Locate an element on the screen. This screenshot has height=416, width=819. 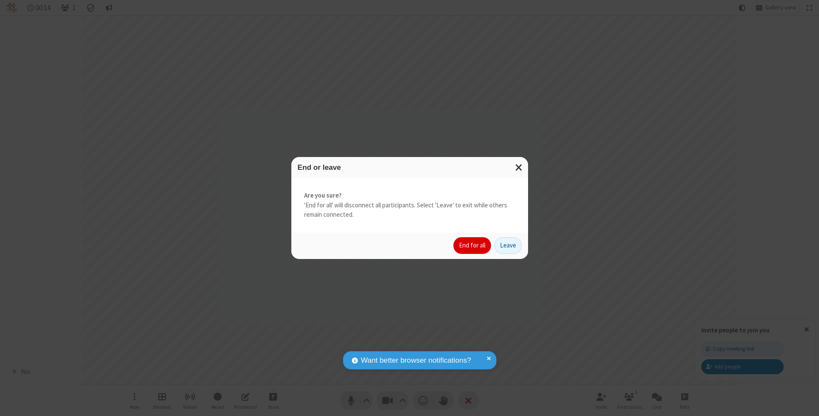
h3: End or leave is located at coordinates (409, 167).